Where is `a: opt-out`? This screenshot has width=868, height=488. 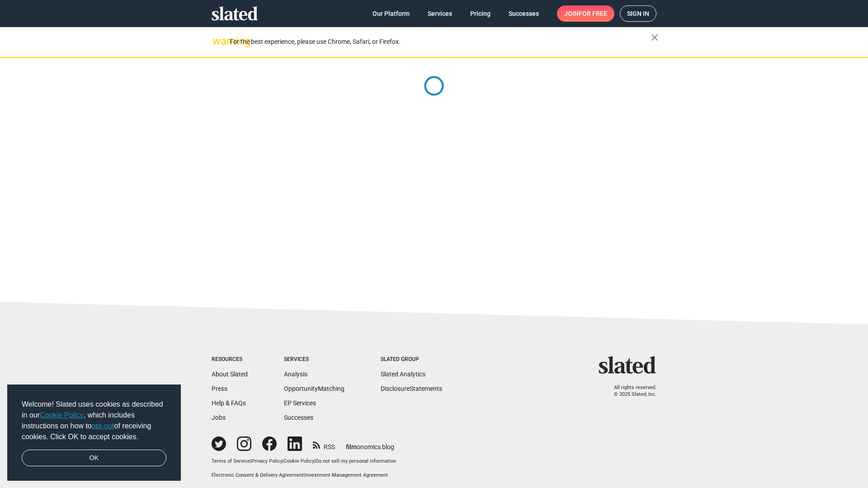 a: opt-out is located at coordinates (103, 426).